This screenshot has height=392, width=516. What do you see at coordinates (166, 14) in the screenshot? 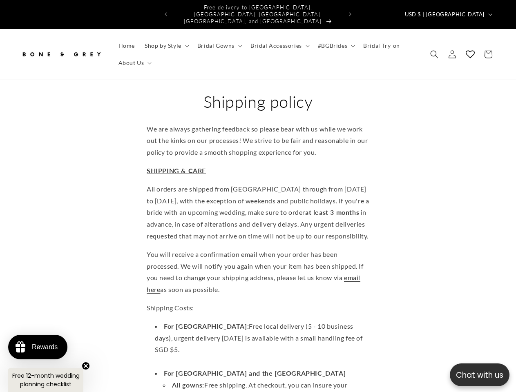
I see `button: Previous announcement` at bounding box center [166, 14].